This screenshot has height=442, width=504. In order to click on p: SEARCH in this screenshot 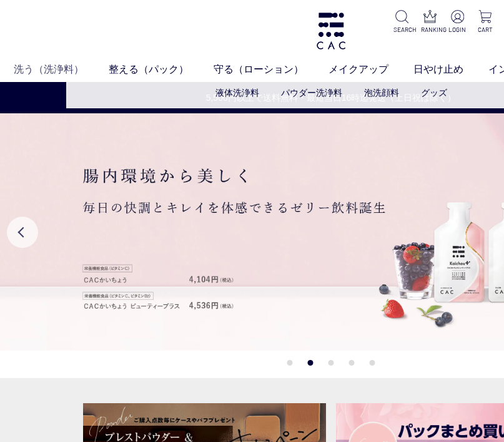, I will do `click(402, 30)`.